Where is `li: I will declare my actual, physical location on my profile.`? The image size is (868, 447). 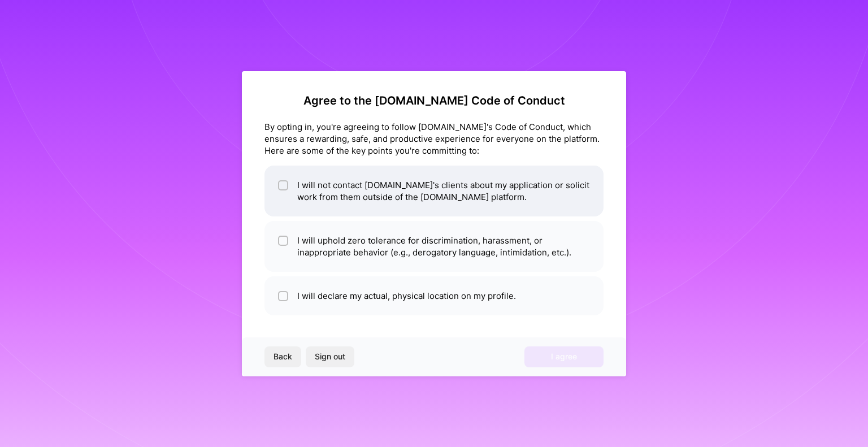 li: I will declare my actual, physical location on my profile. is located at coordinates (434, 295).